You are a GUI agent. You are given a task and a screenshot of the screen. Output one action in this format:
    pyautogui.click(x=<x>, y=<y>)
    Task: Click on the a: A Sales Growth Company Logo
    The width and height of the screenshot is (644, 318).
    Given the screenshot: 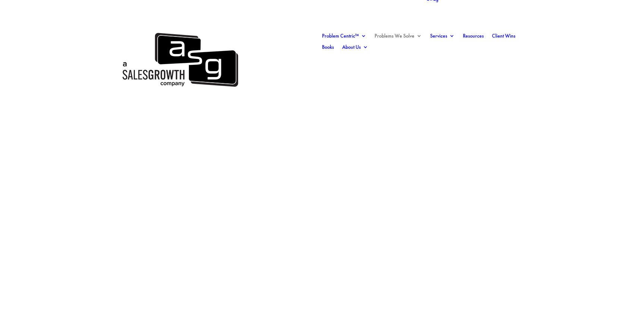 What is the action you would take?
    pyautogui.click(x=179, y=88)
    